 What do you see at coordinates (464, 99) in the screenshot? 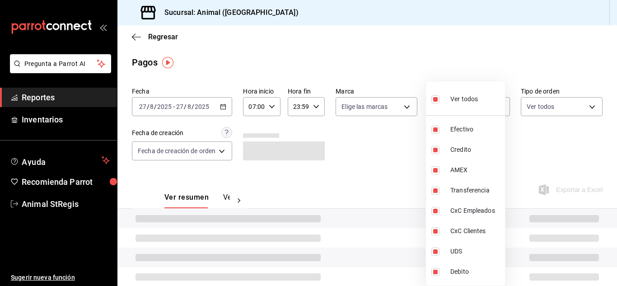
I see `span: Ver todos` at bounding box center [464, 99].